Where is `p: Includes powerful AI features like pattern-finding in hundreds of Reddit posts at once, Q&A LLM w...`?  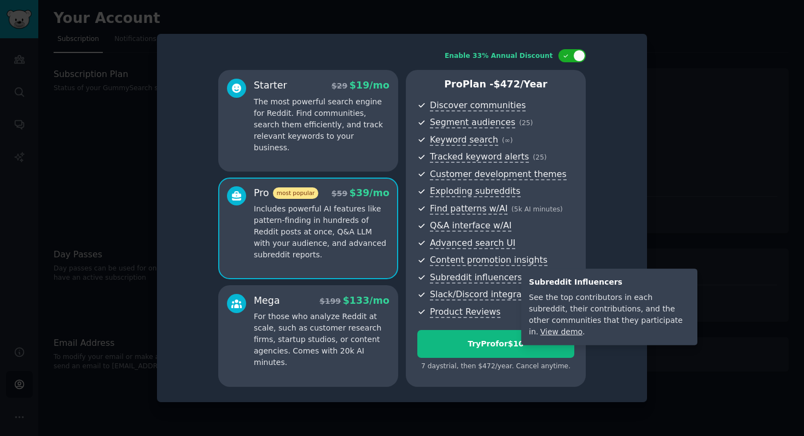 p: Includes powerful AI features like pattern-finding in hundreds of Reddit posts at once, Q&A LLM w... is located at coordinates (322, 232).